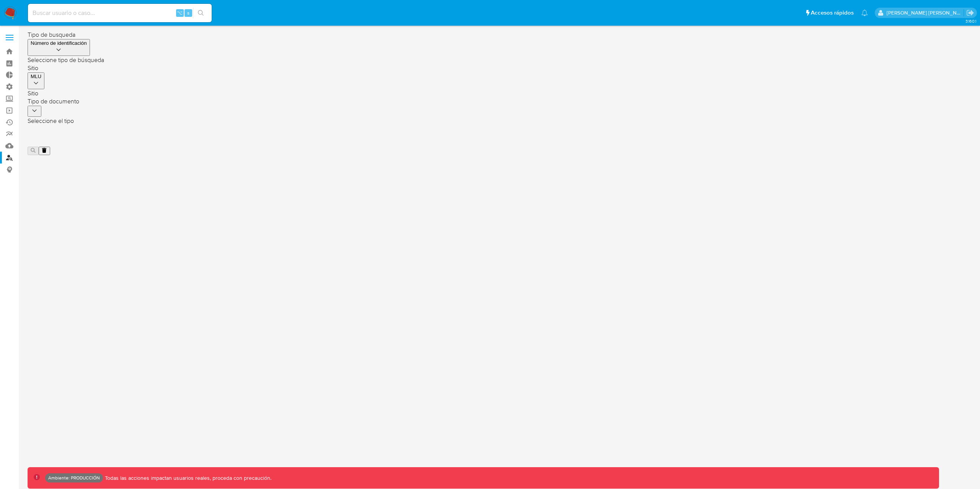 This screenshot has height=489, width=980. Describe the element at coordinates (120, 13) in the screenshot. I see `input: Buscar usuario o caso...` at that location.